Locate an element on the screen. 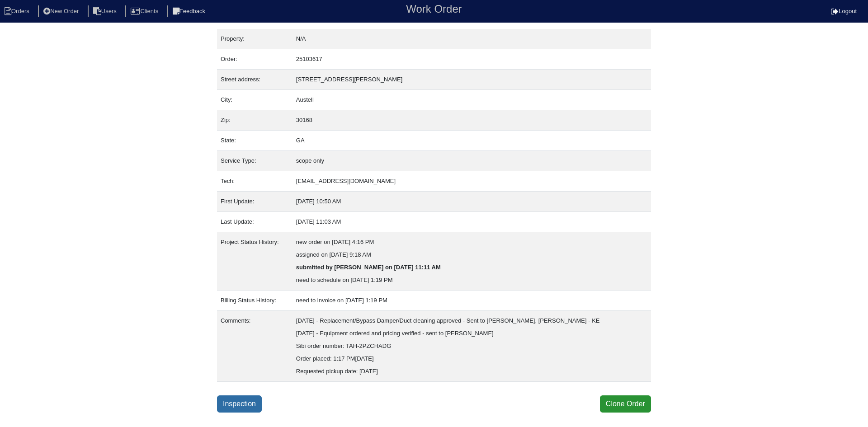 The image size is (868, 427). td: Street address: is located at coordinates (255, 80).